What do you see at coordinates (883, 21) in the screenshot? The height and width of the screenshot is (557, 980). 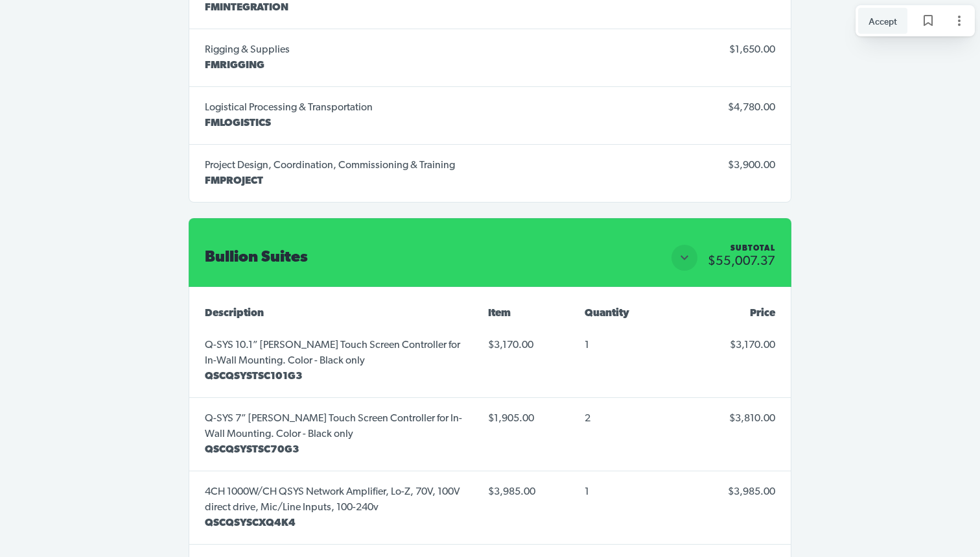 I see `button: Accept` at bounding box center [883, 21].